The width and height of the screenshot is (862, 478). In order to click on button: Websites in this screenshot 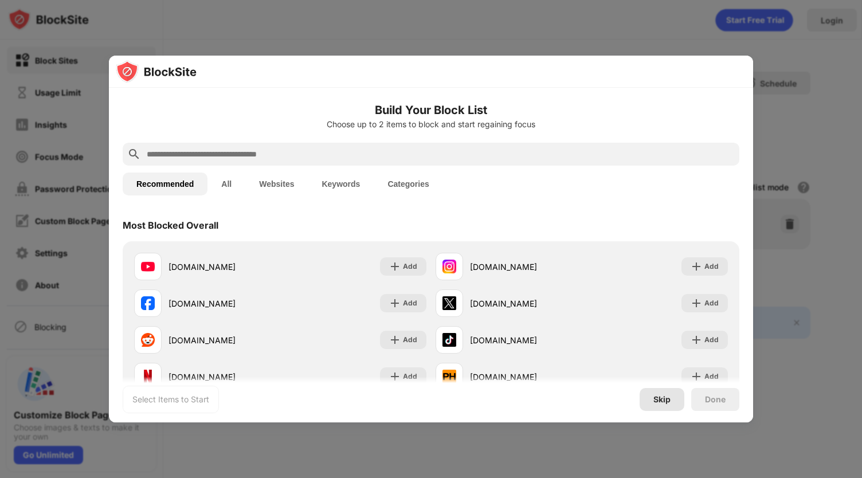, I will do `click(276, 184)`.